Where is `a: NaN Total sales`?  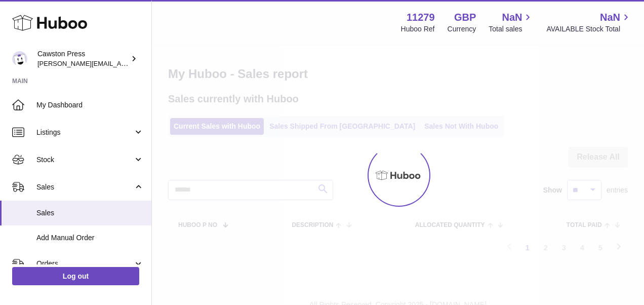
a: NaN Total sales is located at coordinates (511, 22).